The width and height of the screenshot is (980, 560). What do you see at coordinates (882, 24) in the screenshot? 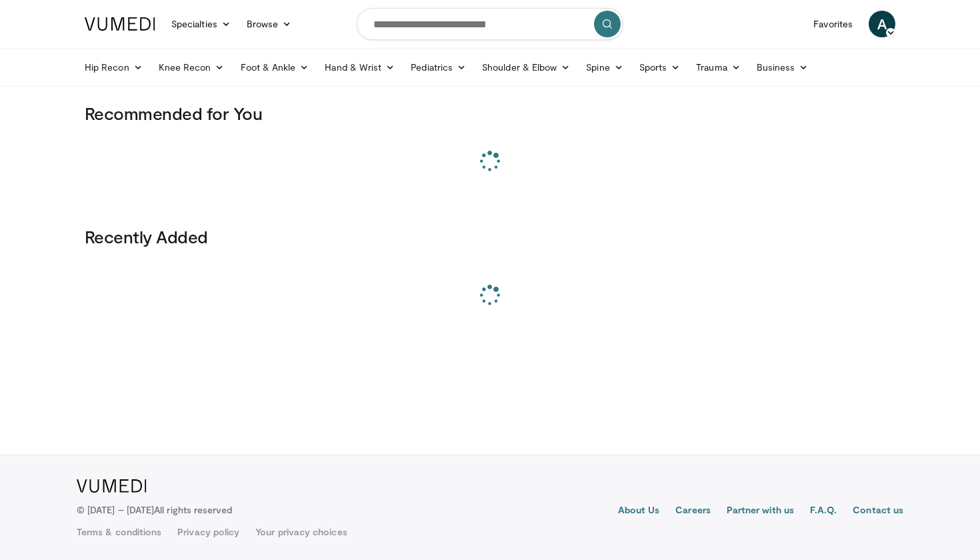
I see `a: A` at bounding box center [882, 24].